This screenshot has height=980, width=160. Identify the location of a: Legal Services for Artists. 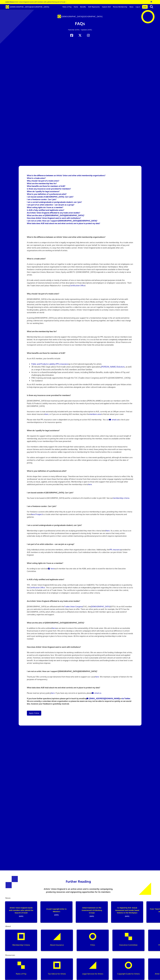
(92, 969).